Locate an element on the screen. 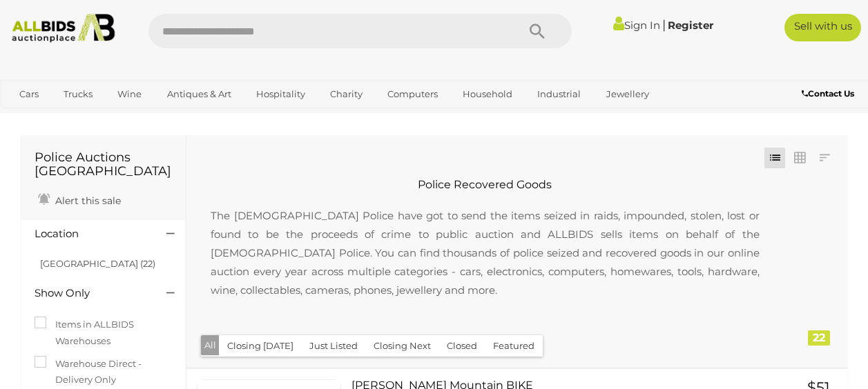  label: Items in ALLBIDS Warehouses is located at coordinates (103, 332).